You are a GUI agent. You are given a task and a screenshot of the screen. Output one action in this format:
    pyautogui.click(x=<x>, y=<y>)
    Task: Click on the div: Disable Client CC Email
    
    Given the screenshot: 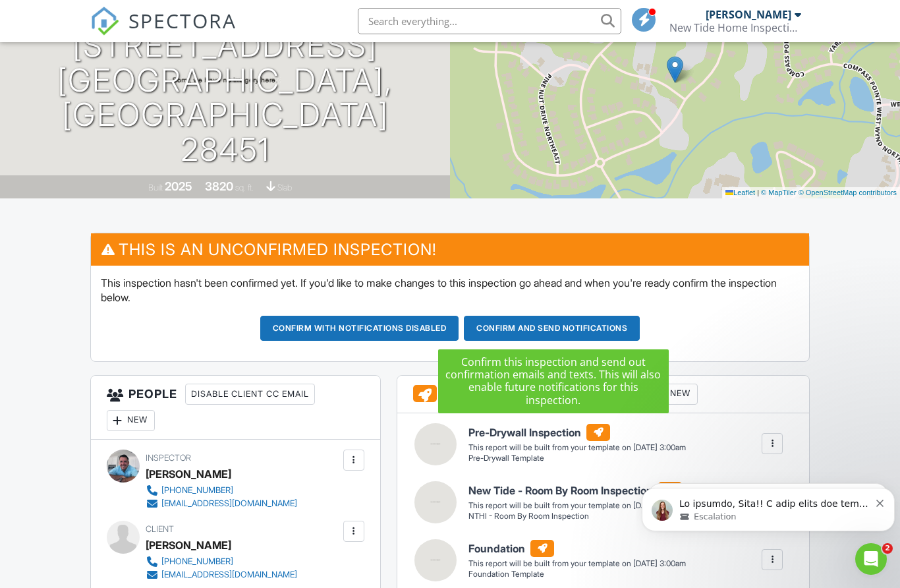 What is the action you would take?
    pyautogui.click(x=250, y=394)
    